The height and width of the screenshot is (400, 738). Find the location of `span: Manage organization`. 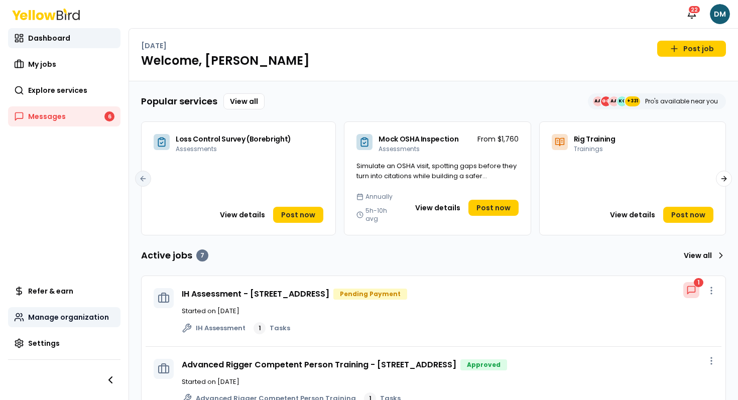

span: Manage organization is located at coordinates (68, 317).